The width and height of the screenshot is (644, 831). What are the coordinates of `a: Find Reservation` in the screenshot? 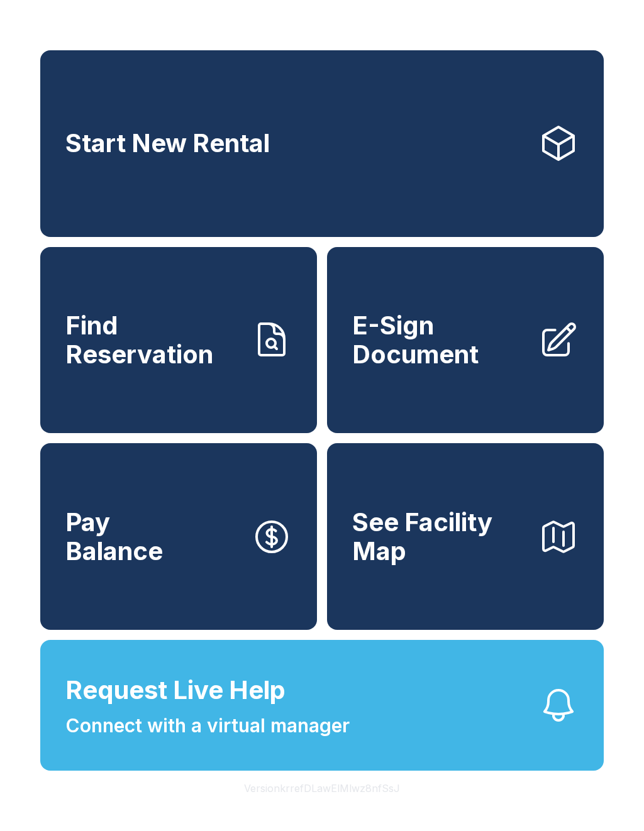 It's located at (179, 340).